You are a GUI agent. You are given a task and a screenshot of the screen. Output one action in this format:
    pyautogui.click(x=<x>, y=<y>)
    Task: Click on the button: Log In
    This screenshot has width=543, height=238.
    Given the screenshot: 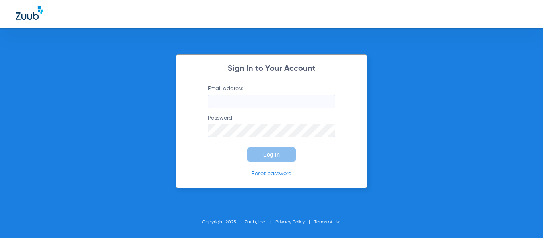 What is the action you would take?
    pyautogui.click(x=271, y=155)
    